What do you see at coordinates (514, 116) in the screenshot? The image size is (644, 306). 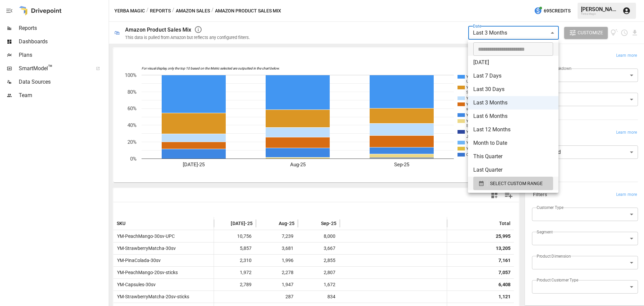 I see `li: Last 6 Months` at bounding box center [514, 116].